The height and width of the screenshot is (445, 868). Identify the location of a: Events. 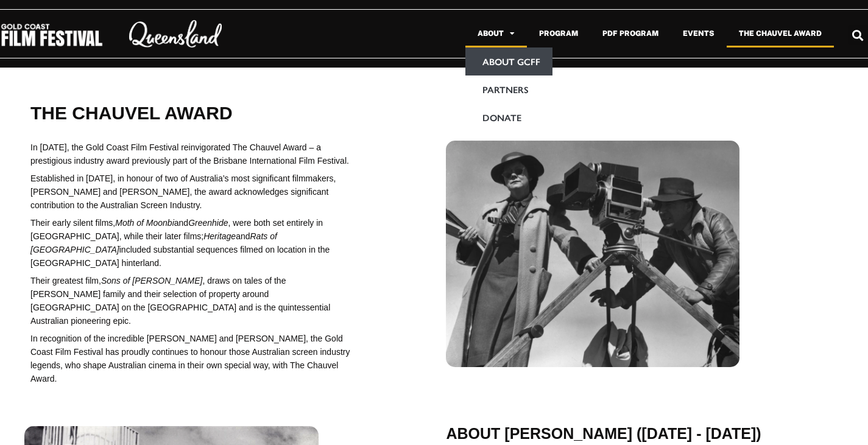
(699, 34).